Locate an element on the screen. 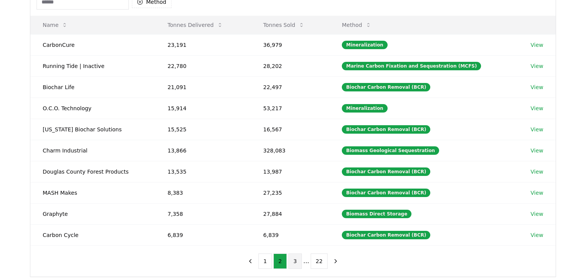 The height and width of the screenshot is (280, 586). td: Carbon Cycle is located at coordinates (93, 235).